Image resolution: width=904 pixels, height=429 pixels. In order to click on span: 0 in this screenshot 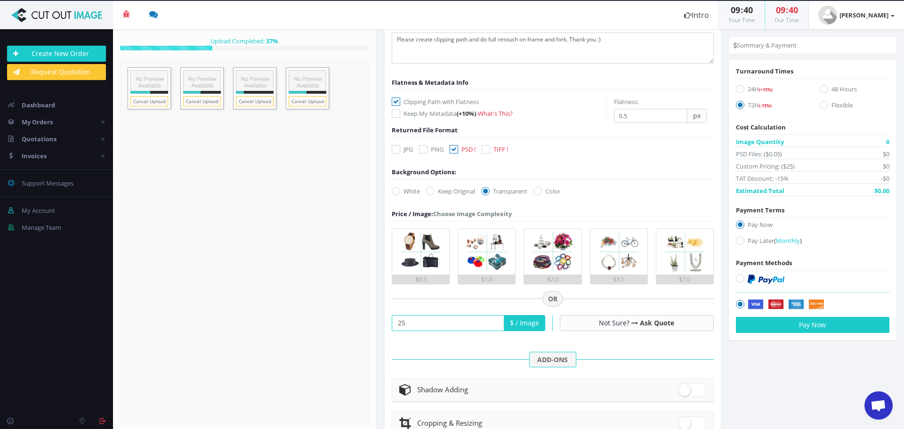, I will do `click(887, 142)`.